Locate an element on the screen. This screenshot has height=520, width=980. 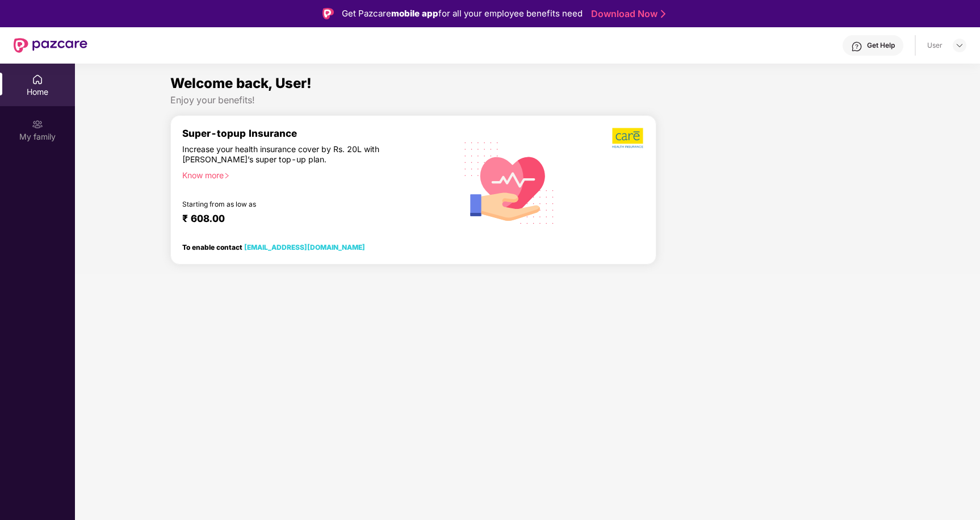
div: Super-topup Insurance is located at coordinates (316, 133).